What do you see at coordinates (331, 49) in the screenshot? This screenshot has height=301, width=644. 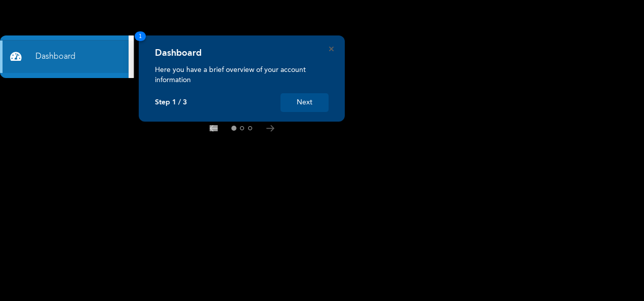 I see `button: Close` at bounding box center [331, 49].